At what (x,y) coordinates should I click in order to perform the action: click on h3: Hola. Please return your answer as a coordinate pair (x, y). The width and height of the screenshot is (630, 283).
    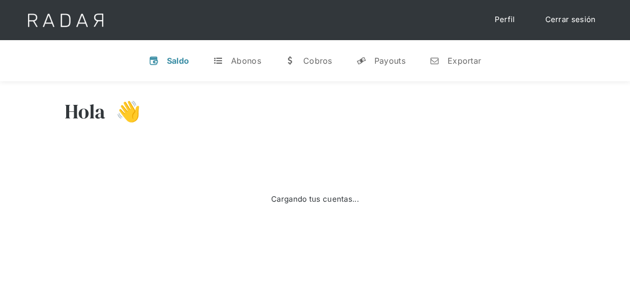
    Looking at the image, I should click on (85, 111).